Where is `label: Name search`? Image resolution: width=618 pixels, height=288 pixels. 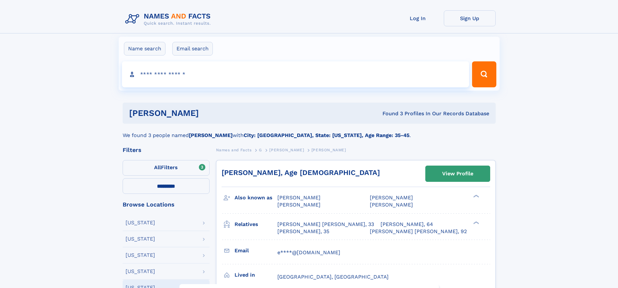 label: Name search is located at coordinates (145, 49).